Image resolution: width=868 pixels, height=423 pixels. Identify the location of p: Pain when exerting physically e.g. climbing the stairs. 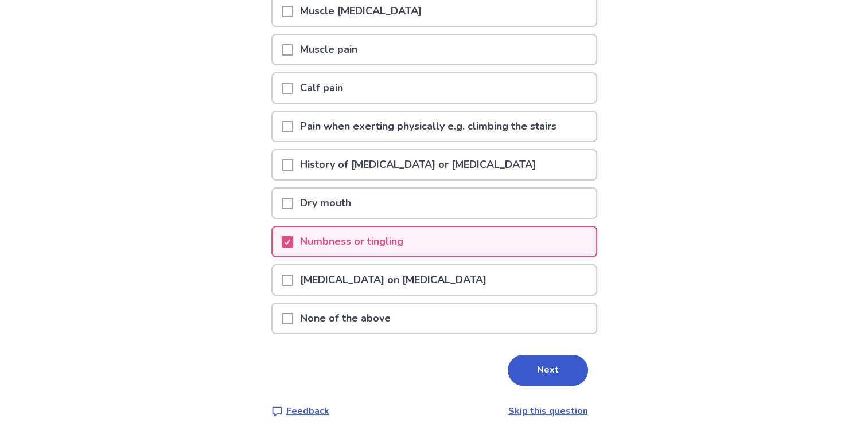
(428, 126).